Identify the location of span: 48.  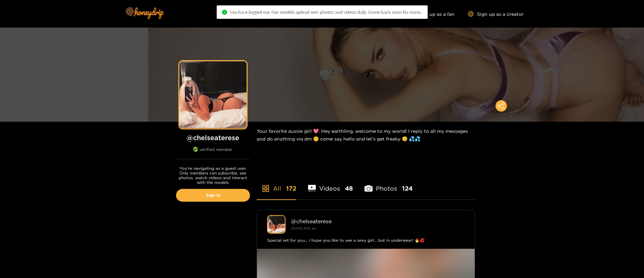
(348, 189).